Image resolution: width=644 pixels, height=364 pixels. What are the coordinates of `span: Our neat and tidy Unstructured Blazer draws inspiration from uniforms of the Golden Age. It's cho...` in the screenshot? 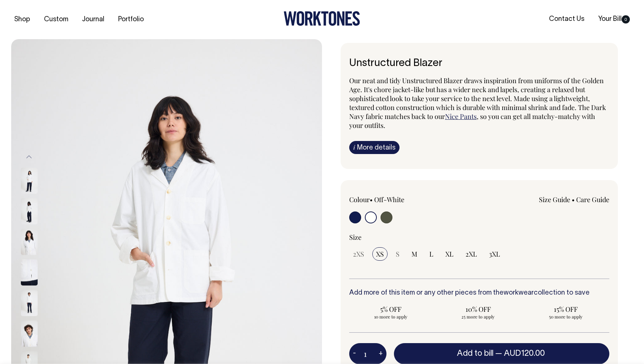 It's located at (477, 98).